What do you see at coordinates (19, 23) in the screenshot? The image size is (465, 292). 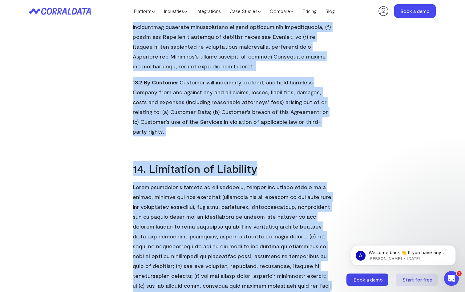 I see `div: Profile image for Alex` at bounding box center [19, 23].